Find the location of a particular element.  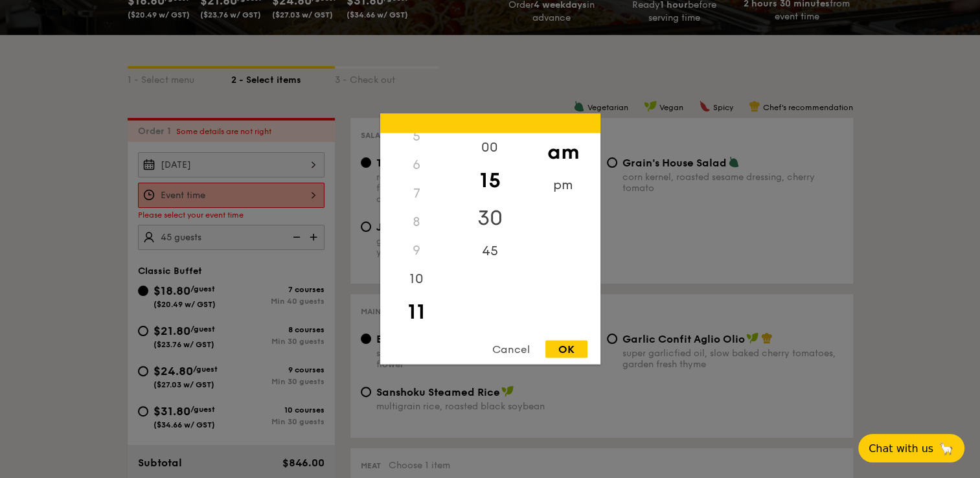

div: 11 is located at coordinates (417, 312).